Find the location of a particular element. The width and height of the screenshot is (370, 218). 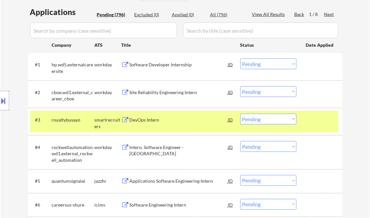

div: jazzhr is located at coordinates (108, 181).